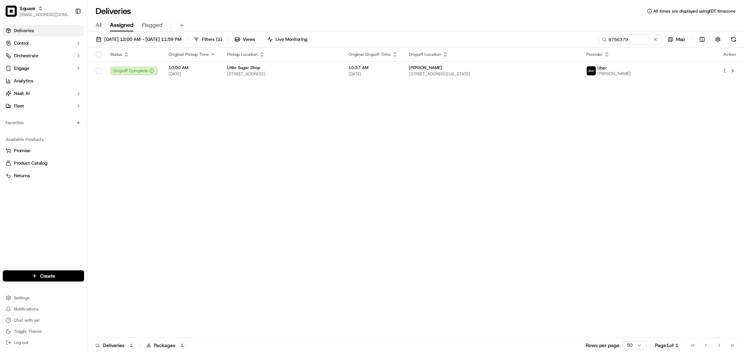 This screenshot has height=353, width=744. What do you see at coordinates (43, 56) in the screenshot?
I see `button: Orchestrate` at bounding box center [43, 56].